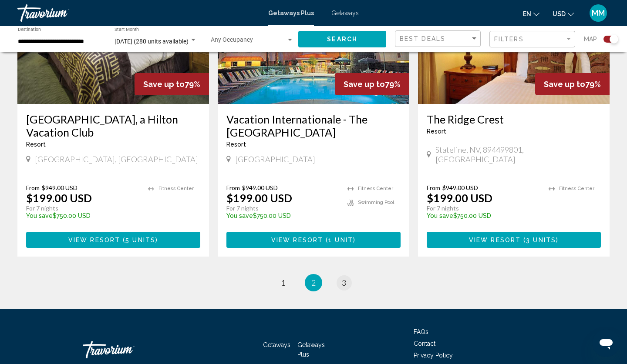  Describe the element at coordinates (113, 240) in the screenshot. I see `a: View Resort(5 units)` at that location.